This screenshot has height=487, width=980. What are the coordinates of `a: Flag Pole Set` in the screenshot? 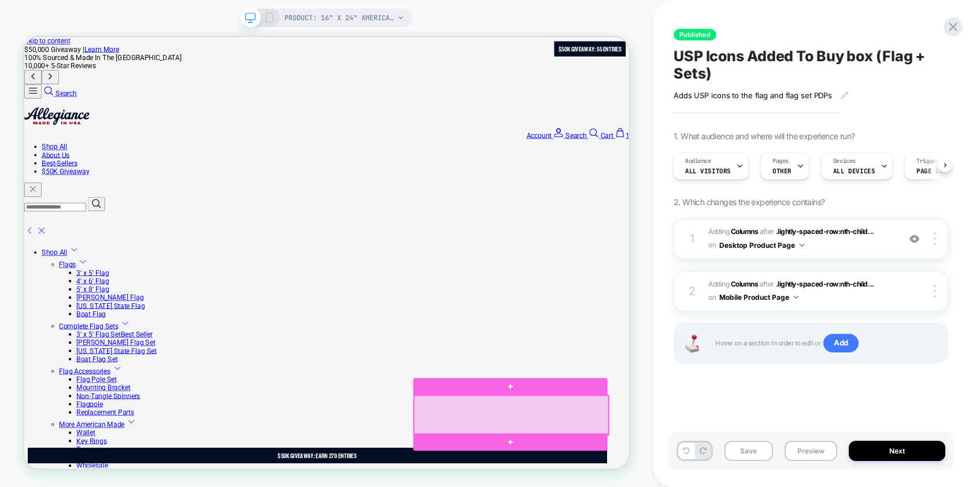 It's located at (96, 456).